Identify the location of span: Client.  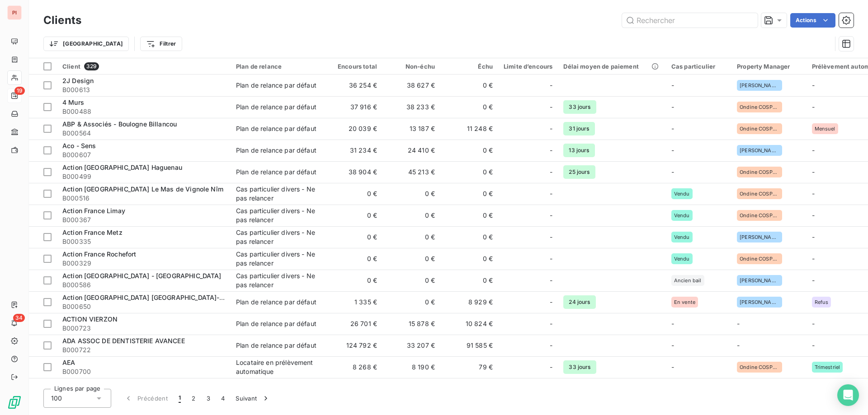
(71, 67).